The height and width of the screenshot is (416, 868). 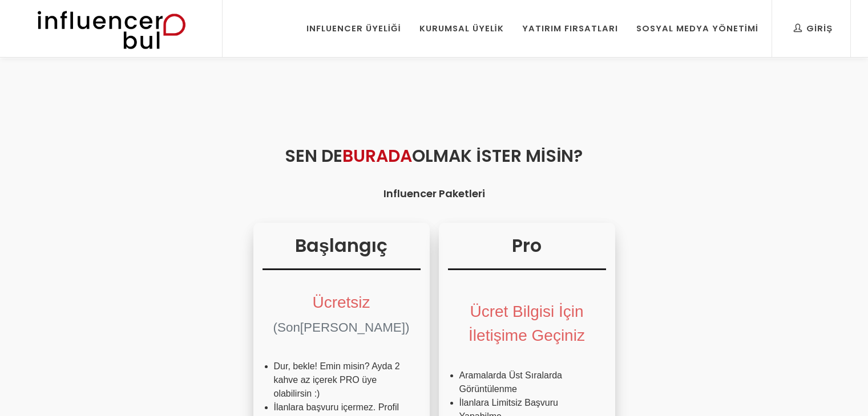 I want to click on div: Yatırım Fırsatları, so click(x=570, y=28).